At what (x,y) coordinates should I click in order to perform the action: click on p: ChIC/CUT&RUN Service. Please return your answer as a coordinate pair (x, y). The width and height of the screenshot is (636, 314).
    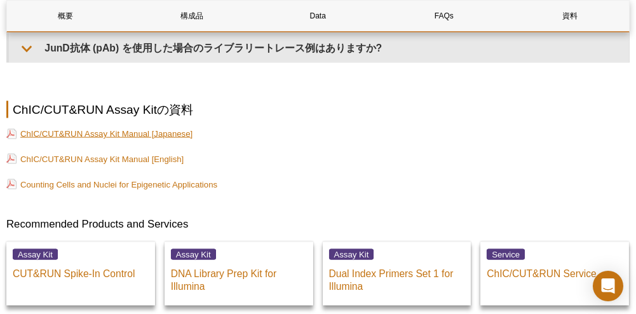
    Looking at the image, I should click on (555, 271).